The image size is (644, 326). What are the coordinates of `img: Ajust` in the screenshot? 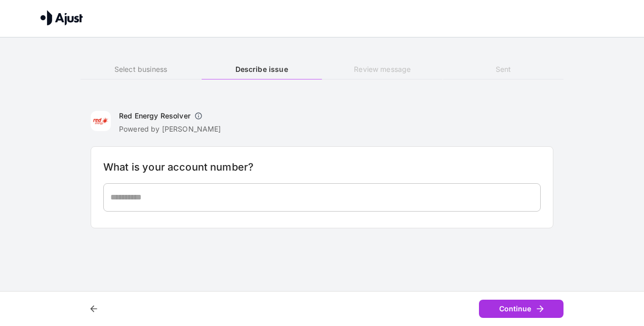 It's located at (62, 18).